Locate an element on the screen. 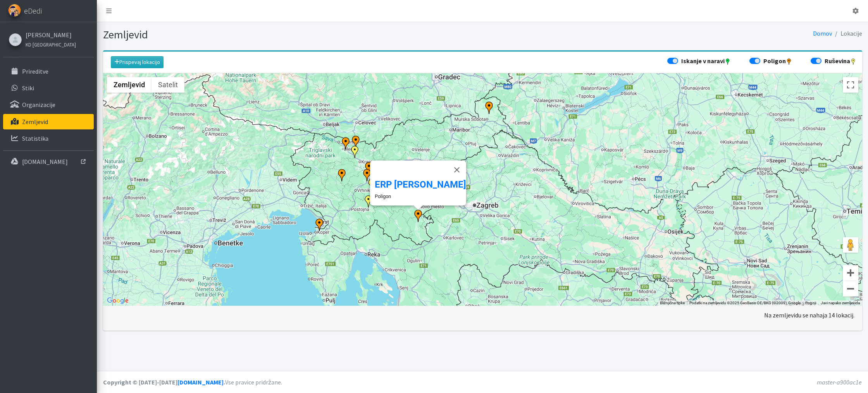  a: Odprite to območje v Google Zemljevidih (odpre se novo okno) is located at coordinates (118, 301).